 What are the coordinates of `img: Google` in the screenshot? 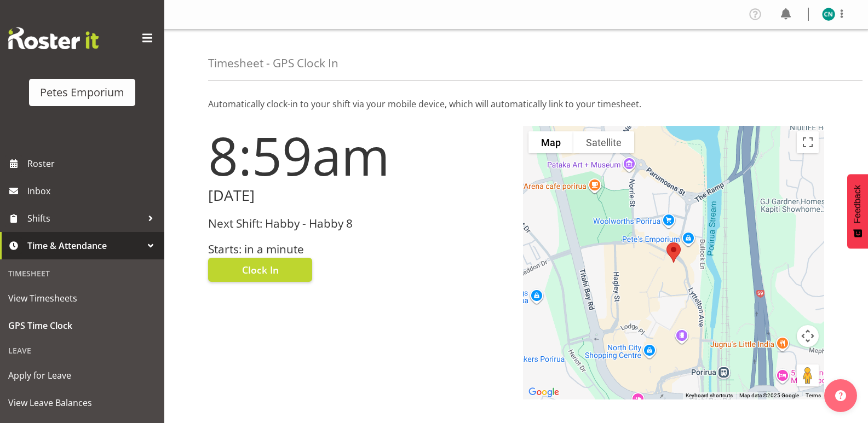 It's located at (544, 392).